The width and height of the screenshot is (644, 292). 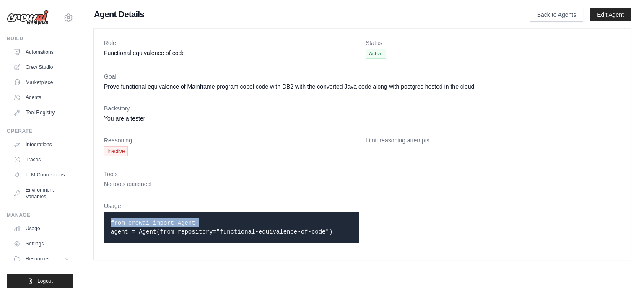 I want to click on span: No tools assigned, so click(x=127, y=184).